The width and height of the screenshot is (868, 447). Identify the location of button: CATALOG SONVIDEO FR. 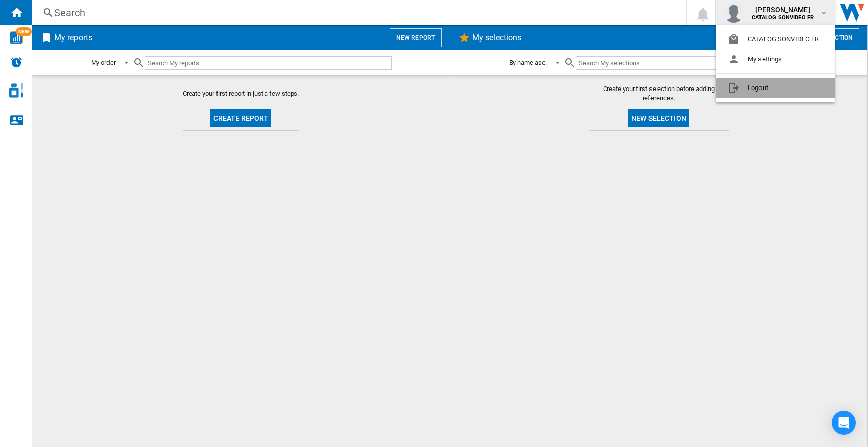
(775, 39).